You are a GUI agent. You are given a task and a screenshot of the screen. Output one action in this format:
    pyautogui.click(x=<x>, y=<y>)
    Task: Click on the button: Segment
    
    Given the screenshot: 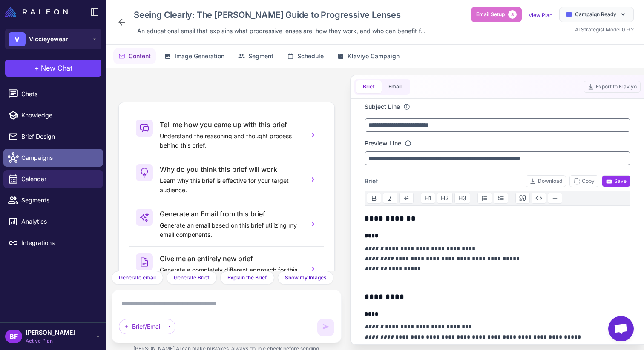 What is the action you would take?
    pyautogui.click(x=256, y=56)
    